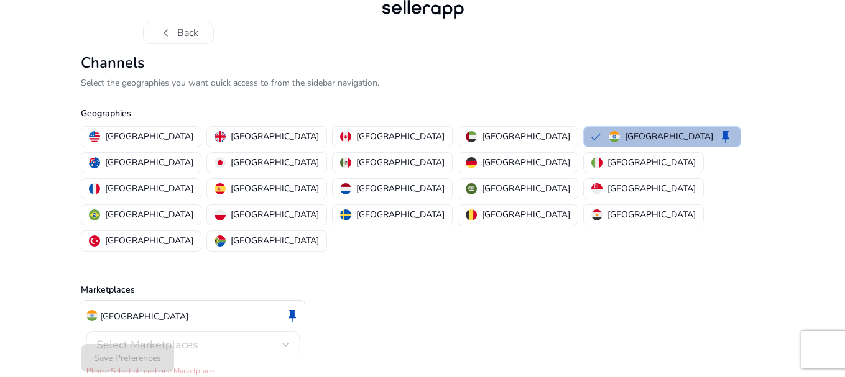  I want to click on img: au.svg, so click(95, 163).